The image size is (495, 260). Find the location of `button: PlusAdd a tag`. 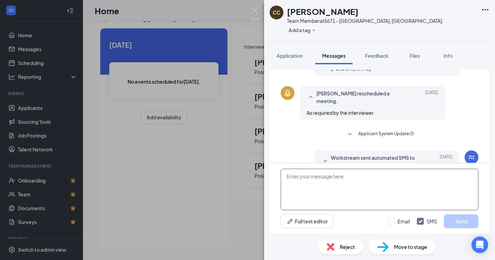

button: PlusAdd a tag is located at coordinates (302, 30).